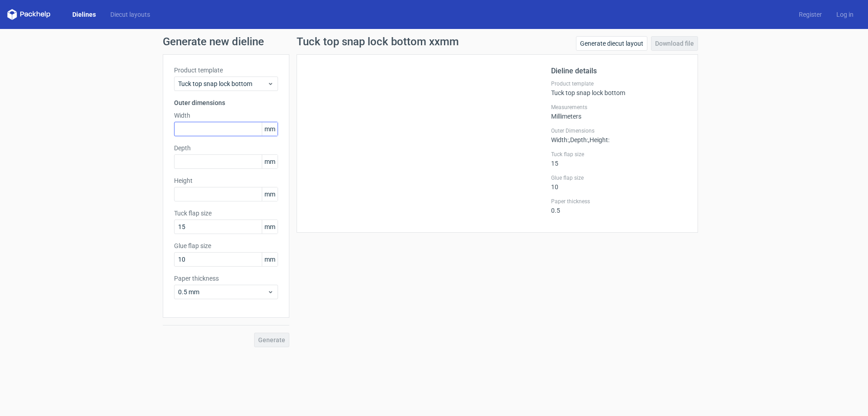  I want to click on div: Tuck top snap lock bottom, so click(619, 88).